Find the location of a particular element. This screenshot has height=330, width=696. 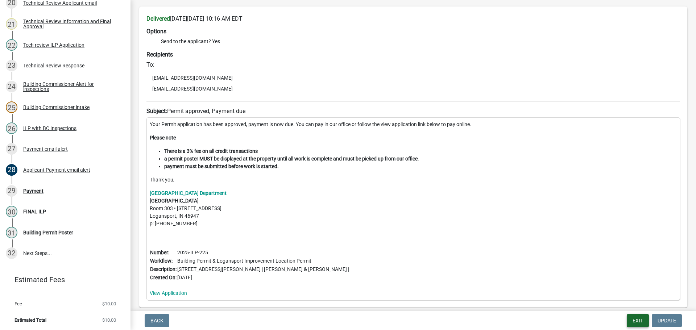

div: 23 is located at coordinates (12, 66).